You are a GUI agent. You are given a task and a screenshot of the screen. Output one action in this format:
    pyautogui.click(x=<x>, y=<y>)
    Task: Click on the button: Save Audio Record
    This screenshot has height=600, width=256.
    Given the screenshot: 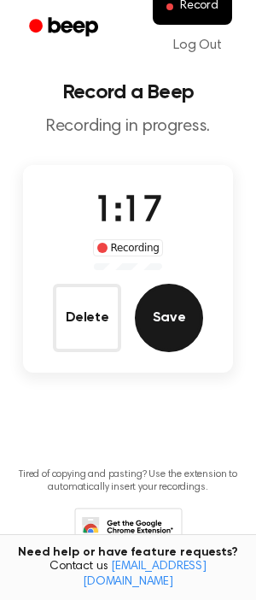 What is the action you would take?
    pyautogui.click(x=169, y=318)
    